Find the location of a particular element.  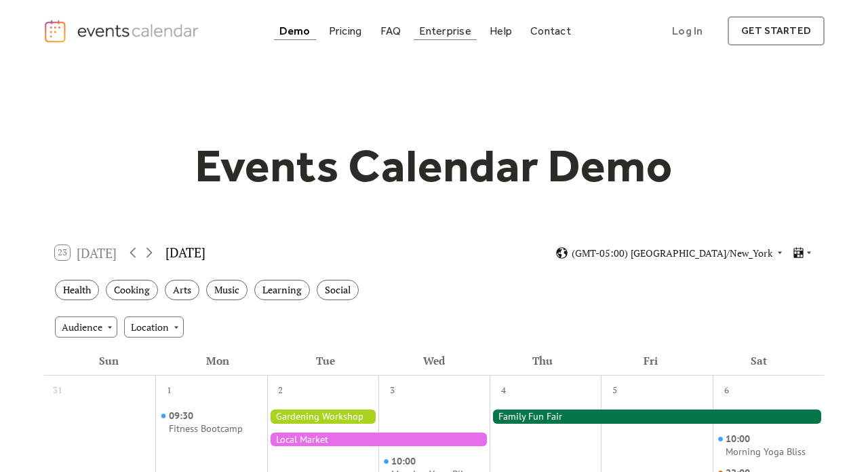

a: Demo is located at coordinates (295, 31).